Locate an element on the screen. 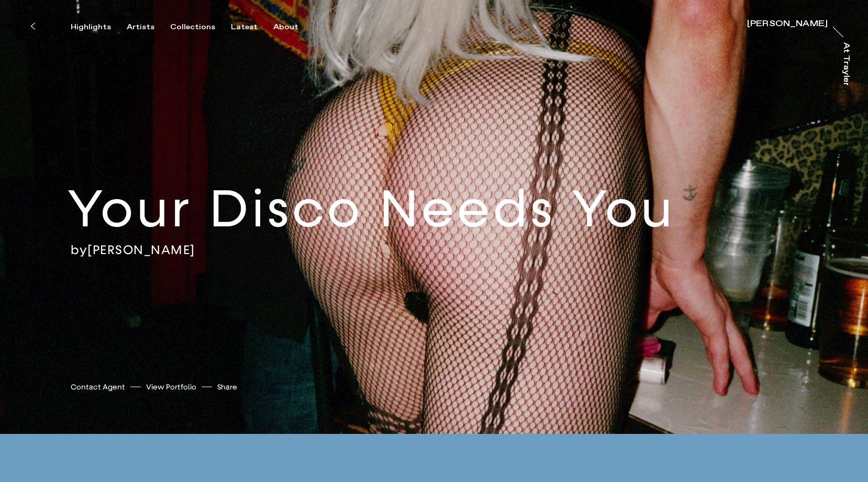 The image size is (868, 482). div: At Trayler is located at coordinates (846, 64).